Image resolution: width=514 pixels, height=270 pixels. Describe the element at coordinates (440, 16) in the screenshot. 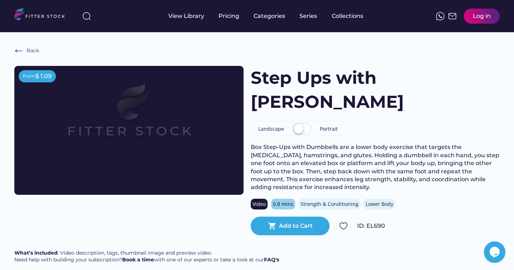

I see `img: meteor-icons_whatsapp%20%281%29.svg` at that location.